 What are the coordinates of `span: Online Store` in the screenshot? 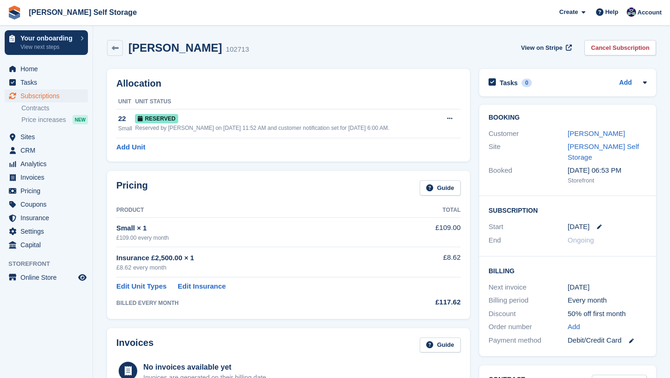 It's located at (48, 277).